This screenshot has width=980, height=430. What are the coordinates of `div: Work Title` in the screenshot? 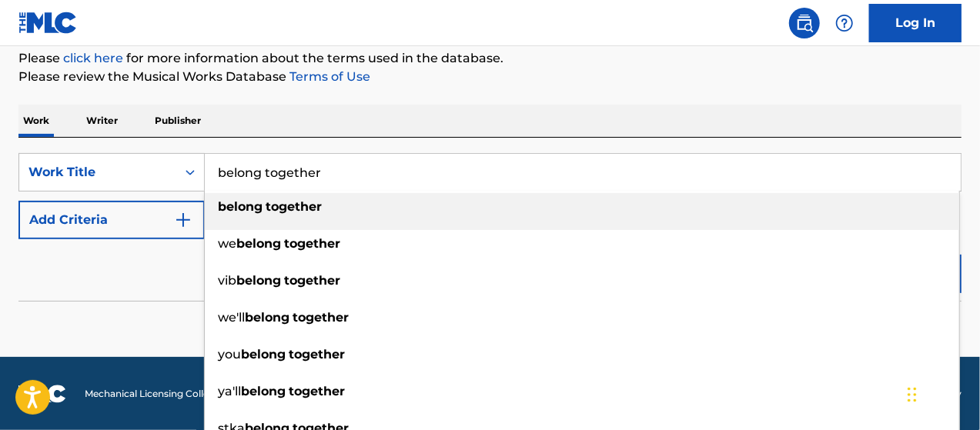 It's located at (98, 172).